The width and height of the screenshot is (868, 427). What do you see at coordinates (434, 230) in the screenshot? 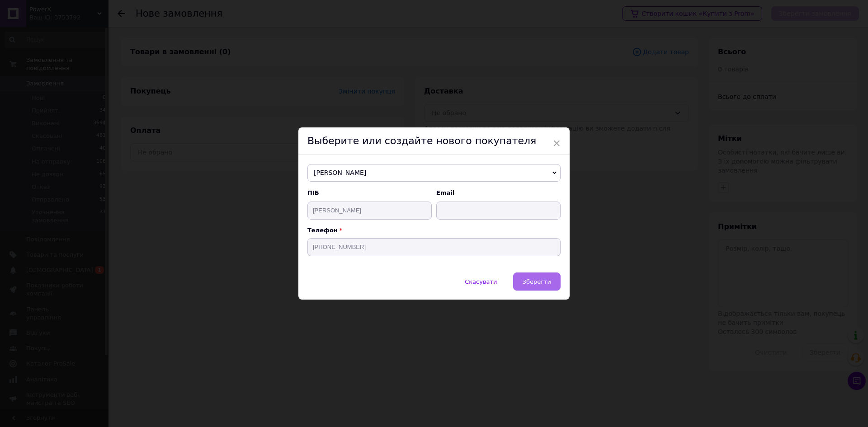
I see `p: Телефон` at bounding box center [434, 230].